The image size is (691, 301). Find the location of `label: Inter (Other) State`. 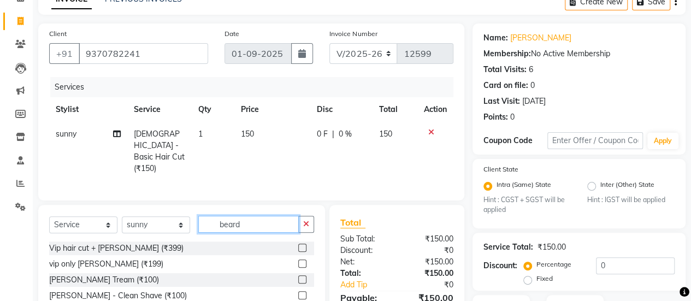

label: Inter (Other) State is located at coordinates (627, 186).